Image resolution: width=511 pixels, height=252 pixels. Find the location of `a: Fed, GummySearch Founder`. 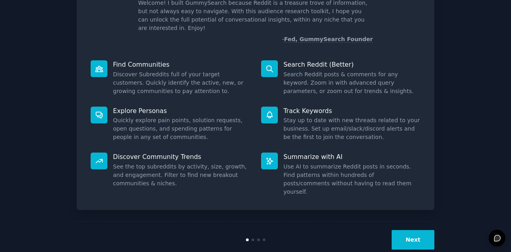

a: Fed, GummySearch Founder is located at coordinates (328, 39).